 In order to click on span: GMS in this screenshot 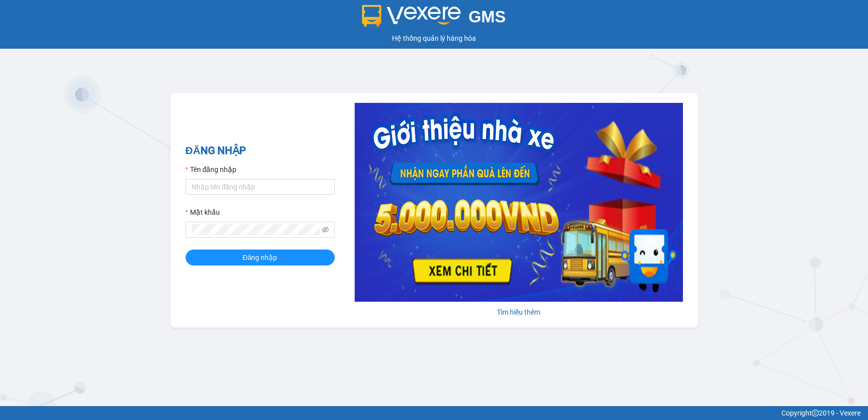, I will do `click(487, 16)`.